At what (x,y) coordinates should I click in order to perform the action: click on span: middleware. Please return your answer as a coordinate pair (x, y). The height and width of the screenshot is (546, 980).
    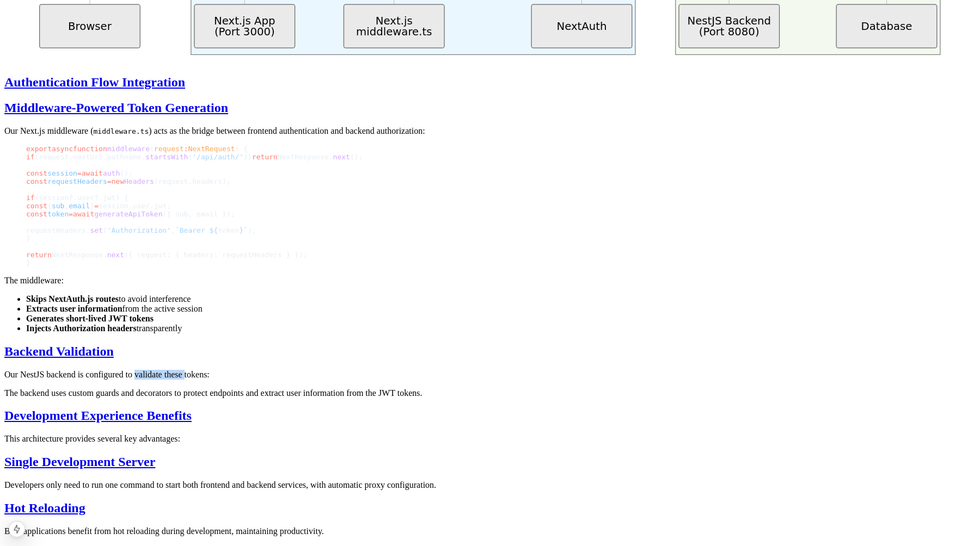
    Looking at the image, I should click on (129, 148).